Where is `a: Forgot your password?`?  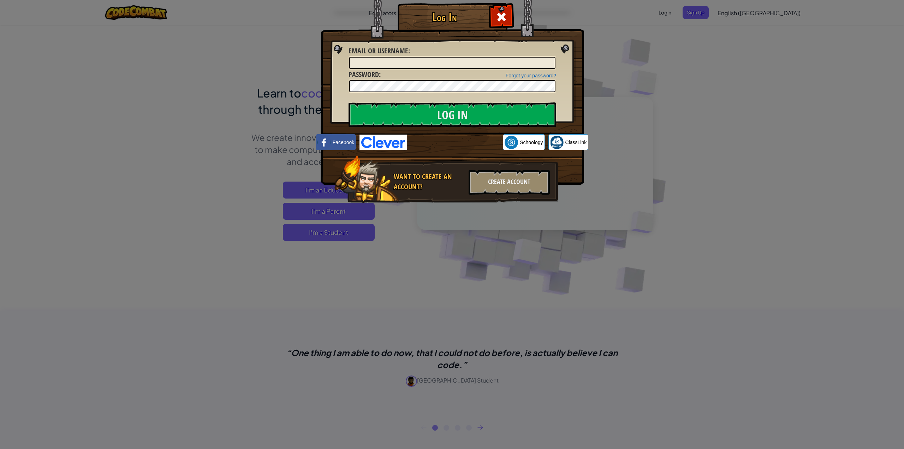
a: Forgot your password? is located at coordinates (531, 76).